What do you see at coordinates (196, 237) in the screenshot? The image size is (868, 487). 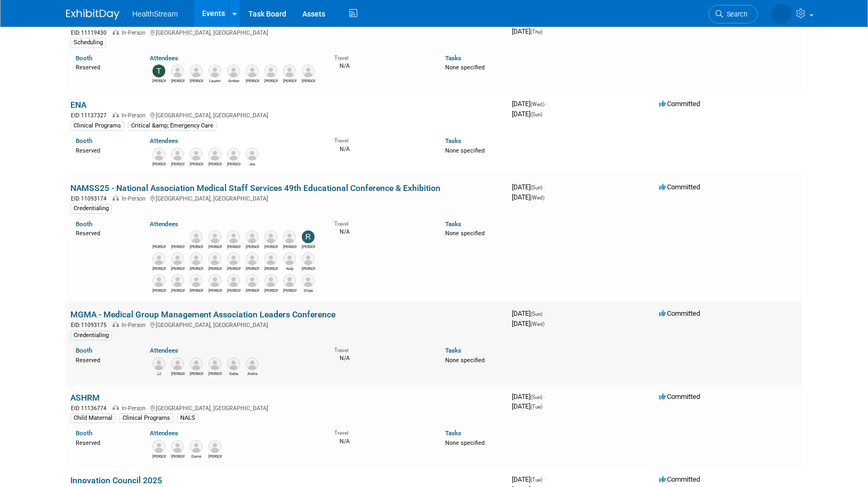 I see `img: Bryan Robbins` at bounding box center [196, 237].